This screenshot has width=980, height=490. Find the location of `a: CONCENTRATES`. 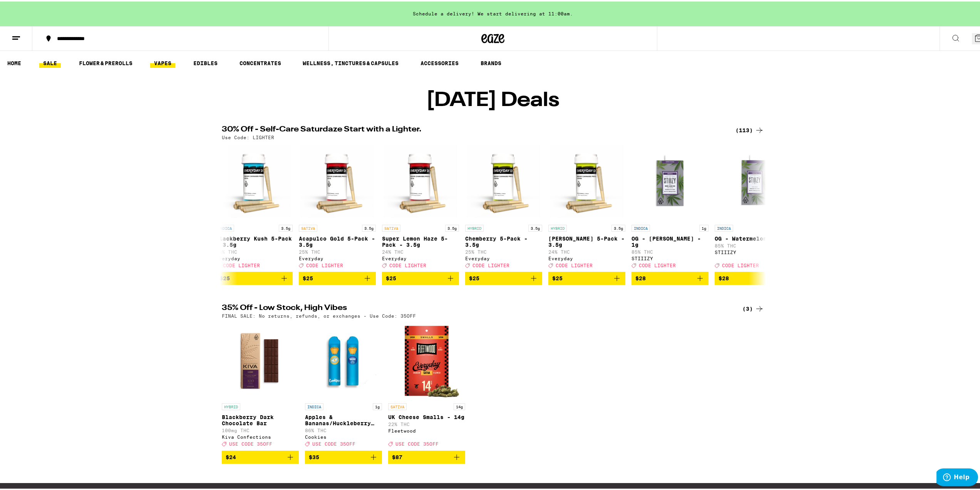

a: CONCENTRATES is located at coordinates (261, 62).